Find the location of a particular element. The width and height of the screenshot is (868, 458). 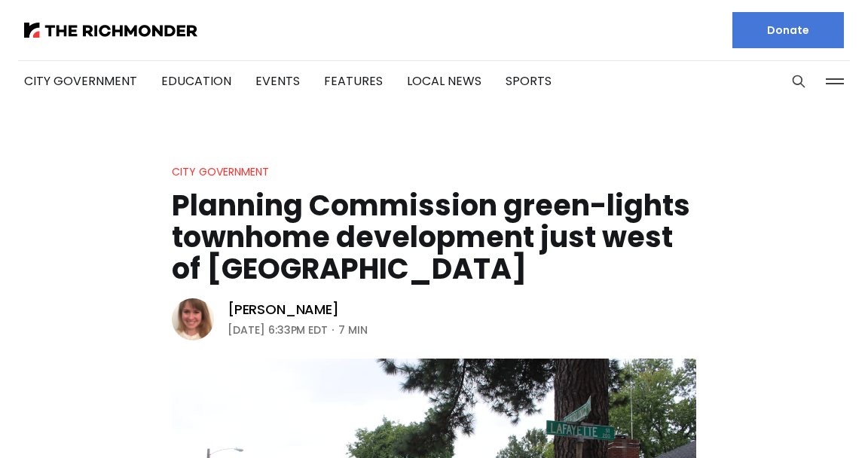

a: Events is located at coordinates (277, 81).